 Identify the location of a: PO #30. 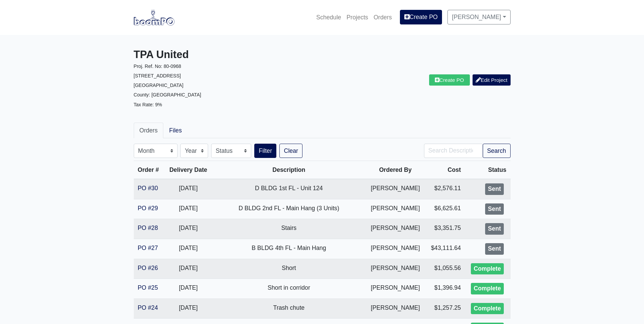
(148, 188).